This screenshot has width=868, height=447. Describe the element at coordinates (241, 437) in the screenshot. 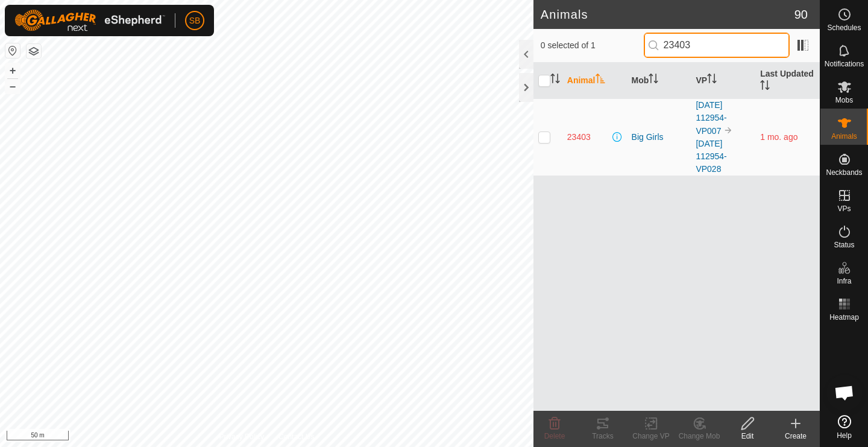

I see `a: Privacy Policy` at that location.